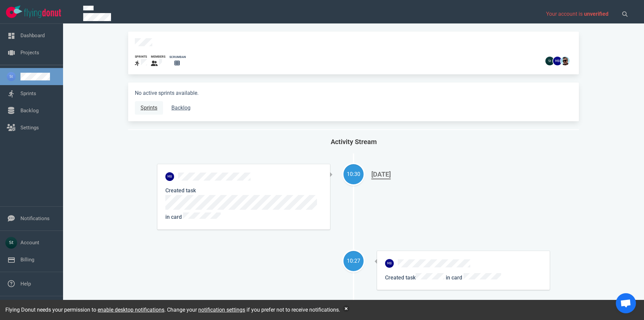 This screenshot has height=320, width=644. Describe the element at coordinates (26, 284) in the screenshot. I see `a: Help` at that location.